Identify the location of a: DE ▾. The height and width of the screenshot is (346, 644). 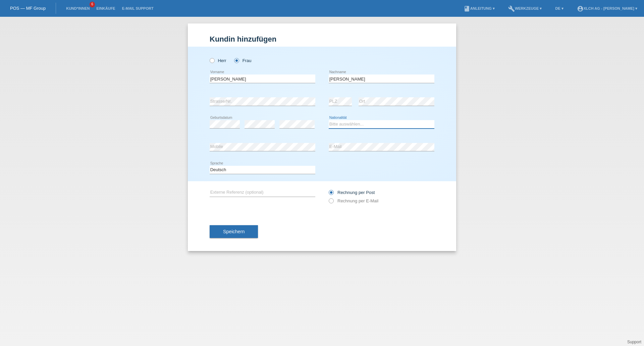
(559, 8).